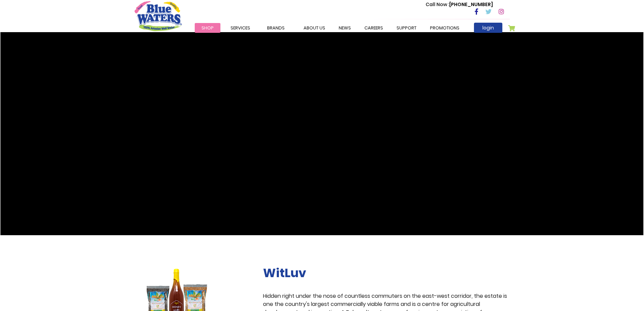  I want to click on span: Shop, so click(208, 27).